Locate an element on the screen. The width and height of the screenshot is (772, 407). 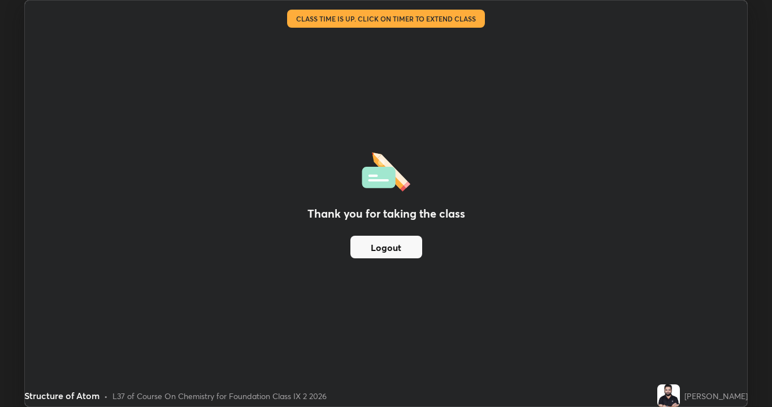
div: Structure of Atom is located at coordinates (62, 396).